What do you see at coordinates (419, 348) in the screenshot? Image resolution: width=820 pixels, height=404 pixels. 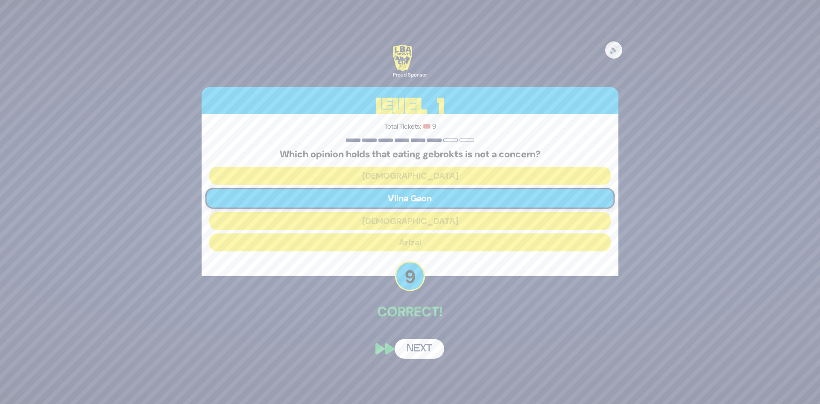 I see `button: Next` at bounding box center [419, 348].